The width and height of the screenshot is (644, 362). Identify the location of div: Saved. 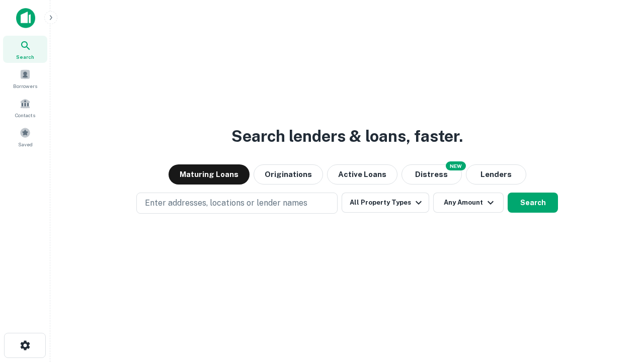
(25, 136).